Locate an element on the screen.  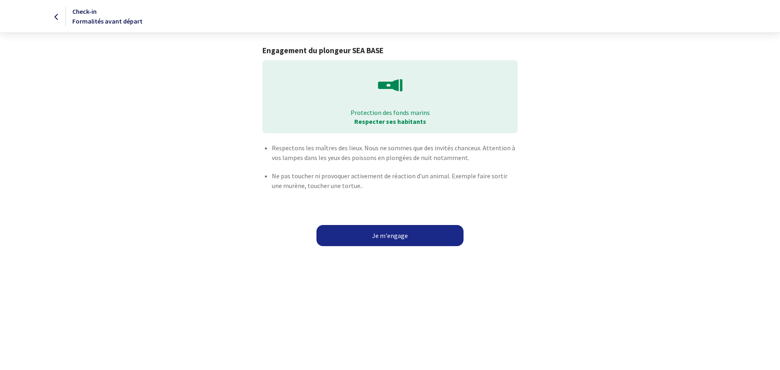
p: Ne pas toucher ni provoquer activement de réaction d’un animal. Exemple faire sortir une murène, ... is located at coordinates (394, 181).